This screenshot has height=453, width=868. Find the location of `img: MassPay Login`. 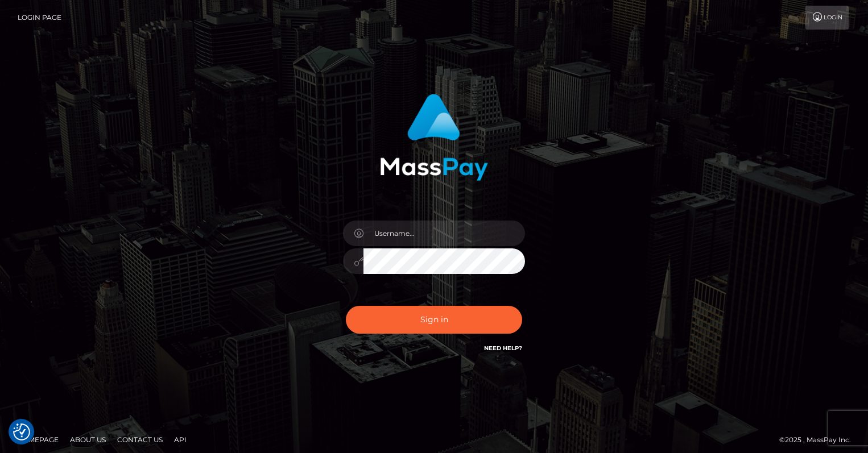

img: MassPay Login is located at coordinates (434, 137).